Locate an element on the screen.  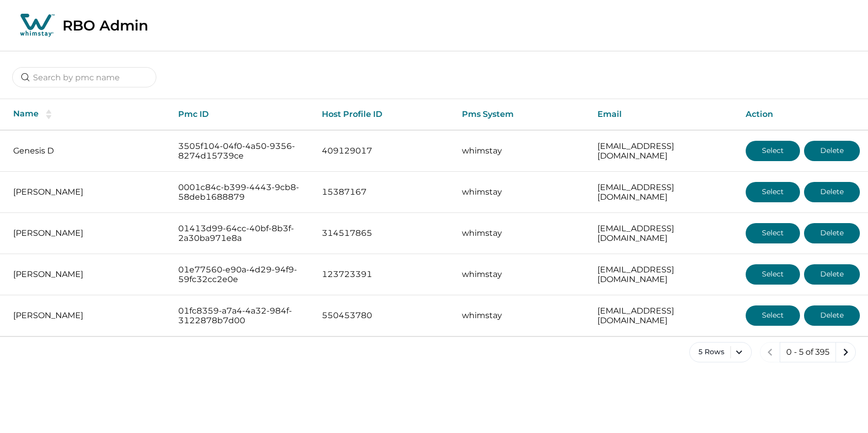
p: 01e77560-e90a-4d29-94f9-59fc32cc2e0e is located at coordinates (242, 275).